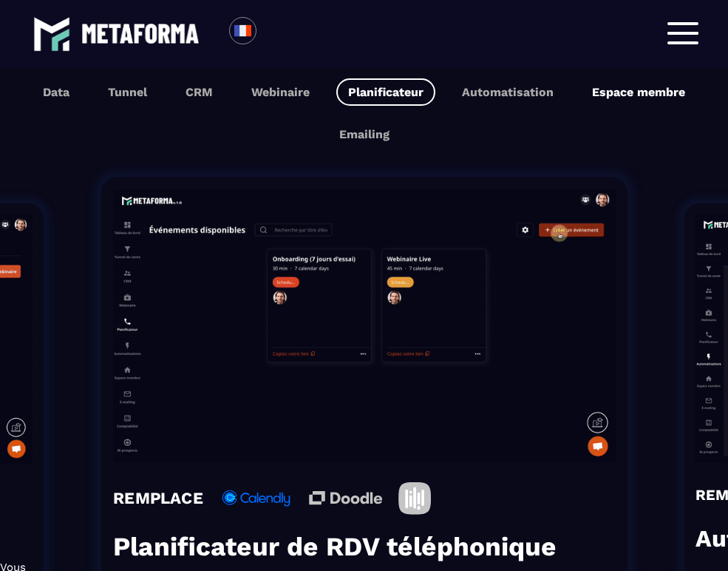 The image size is (728, 571). Describe the element at coordinates (280, 91) in the screenshot. I see `button: Webinaire` at that location.